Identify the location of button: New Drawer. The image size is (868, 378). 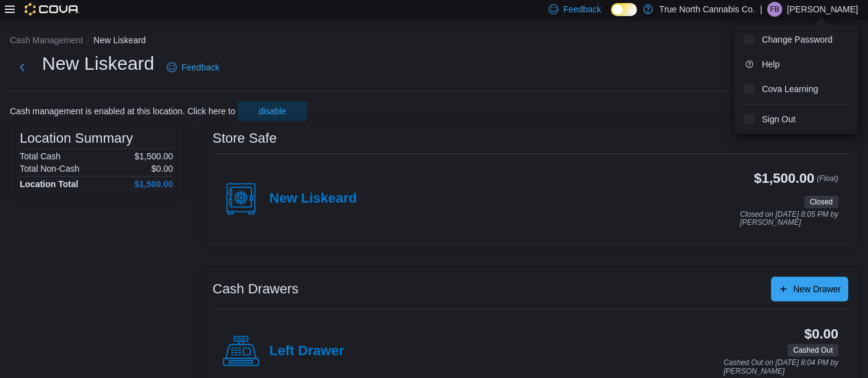
(809, 289).